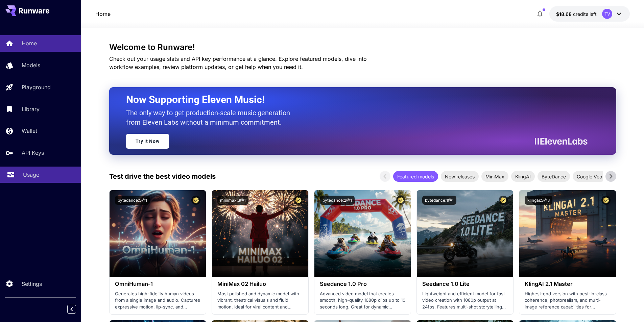 The image size is (644, 322). What do you see at coordinates (132, 200) in the screenshot?
I see `button: bytedance:5@1` at bounding box center [132, 200].